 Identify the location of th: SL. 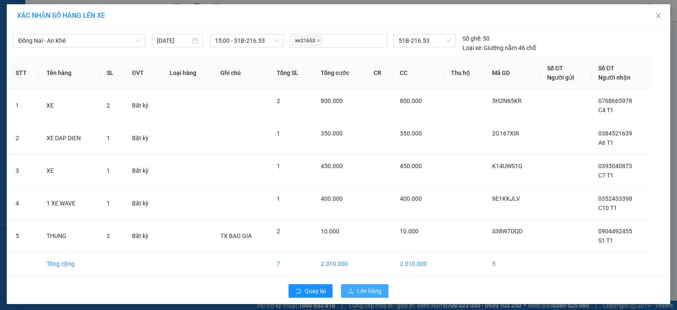
(112, 73).